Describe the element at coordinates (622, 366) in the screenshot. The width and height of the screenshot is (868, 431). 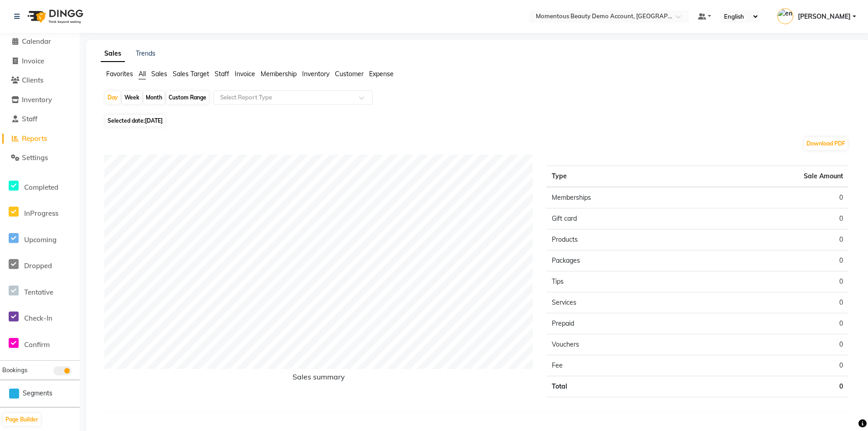
I see `td: Fee` at that location.